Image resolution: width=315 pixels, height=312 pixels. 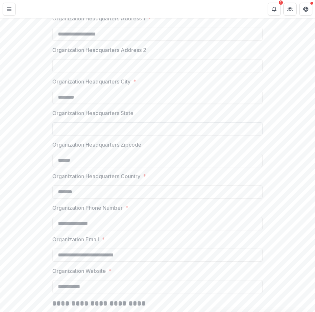 What do you see at coordinates (76, 239) in the screenshot?
I see `p: Organization Email` at bounding box center [76, 239].